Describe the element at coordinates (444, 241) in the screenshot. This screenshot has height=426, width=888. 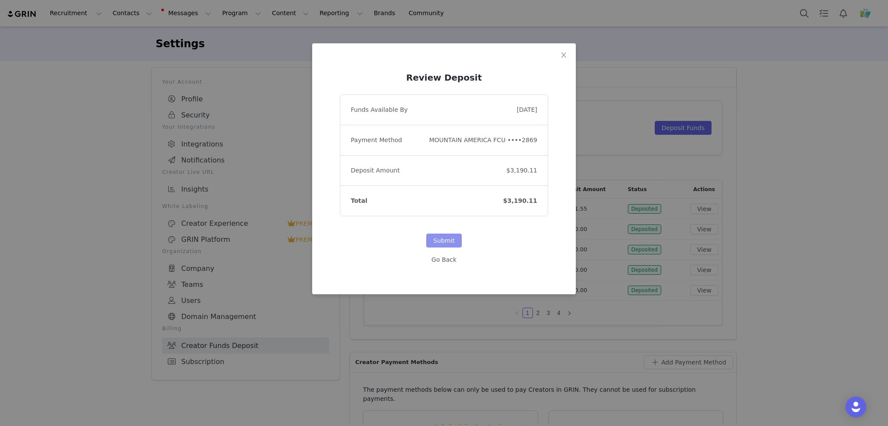
I see `button: Submit` at that location.